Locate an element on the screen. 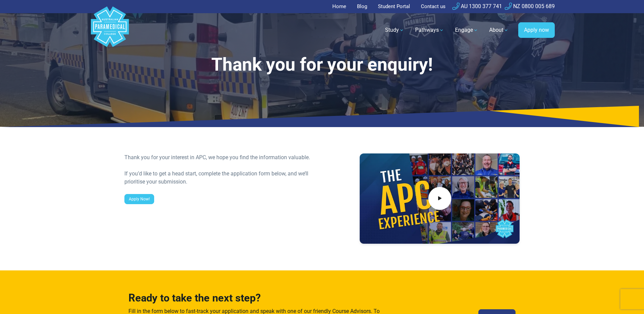  a: Apply Now! is located at coordinates (139, 199).